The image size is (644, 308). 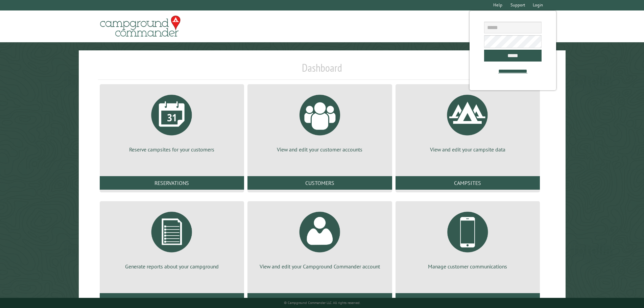 What do you see at coordinates (172, 267) in the screenshot?
I see `p: Generate reports about your campground` at bounding box center [172, 267].